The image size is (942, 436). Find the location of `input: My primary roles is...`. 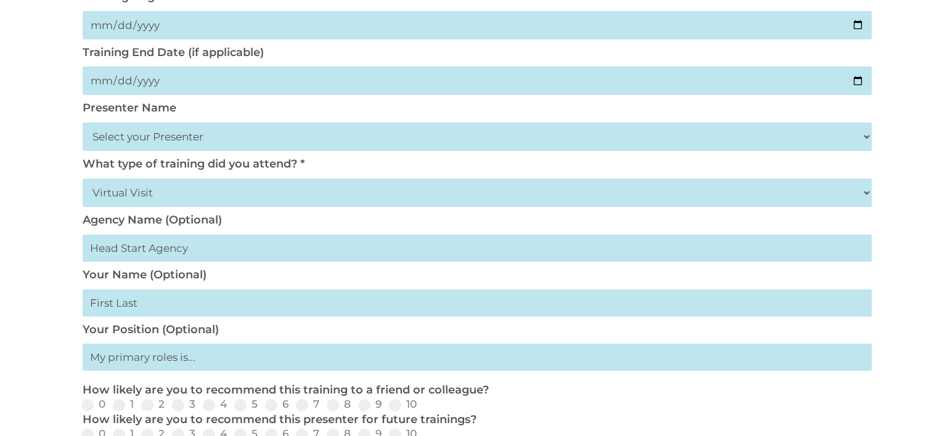

input: My primary roles is... is located at coordinates (477, 358).